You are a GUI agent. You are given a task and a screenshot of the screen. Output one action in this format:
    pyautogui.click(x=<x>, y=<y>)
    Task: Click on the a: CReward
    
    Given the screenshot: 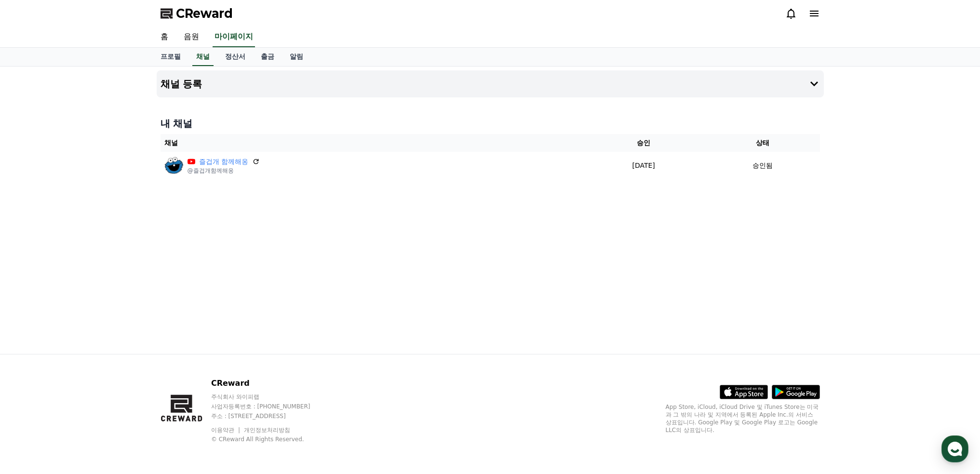 What is the action you would take?
    pyautogui.click(x=197, y=14)
    